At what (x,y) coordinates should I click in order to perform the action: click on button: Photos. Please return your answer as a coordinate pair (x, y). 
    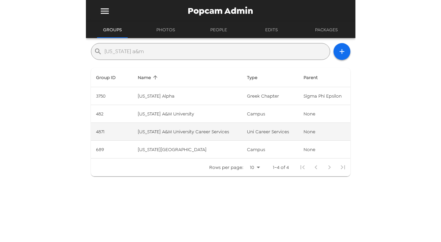
    Looking at the image, I should click on (166, 30).